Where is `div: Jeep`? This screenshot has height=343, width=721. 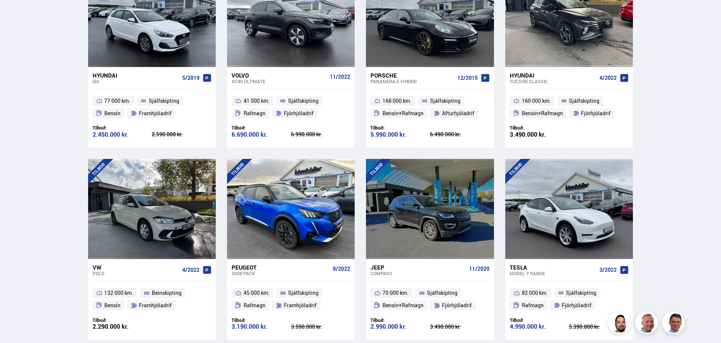
div: Jeep is located at coordinates (418, 267).